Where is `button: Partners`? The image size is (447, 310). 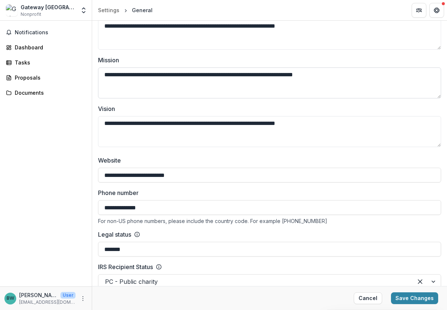
button: Partners is located at coordinates (419, 10).